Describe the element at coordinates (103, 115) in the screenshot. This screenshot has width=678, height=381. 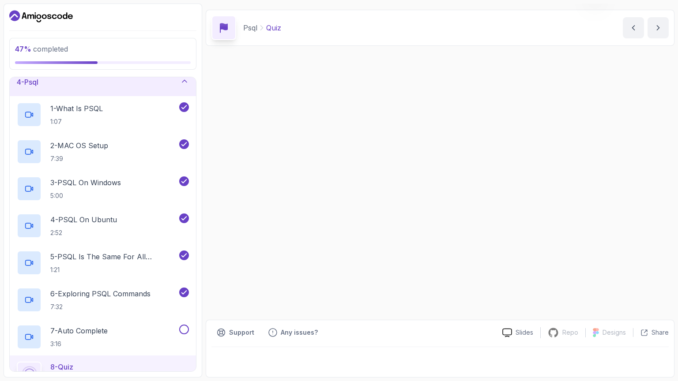
I see `button: 1-What Is PSQL1:07` at that location.